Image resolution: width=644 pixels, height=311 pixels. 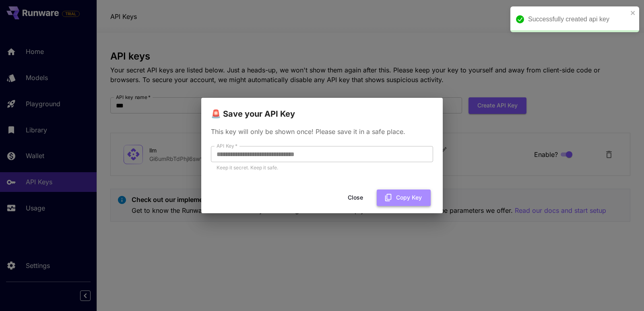 What do you see at coordinates (322, 168) in the screenshot?
I see `p: Keep it secret. Keep it safe.` at bounding box center [322, 168].